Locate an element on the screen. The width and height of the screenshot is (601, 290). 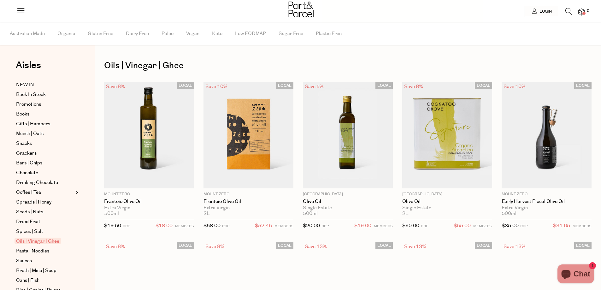
span: Oils | Vinegar | Ghee is located at coordinates (38, 241).